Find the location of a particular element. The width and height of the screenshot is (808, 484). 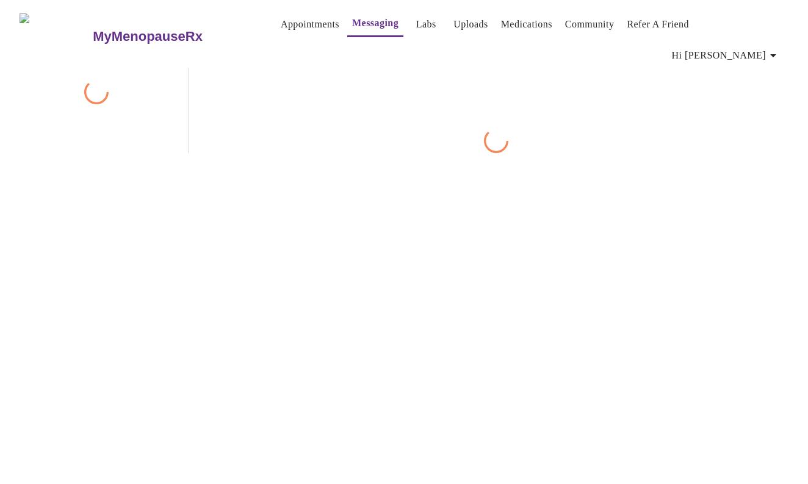

a: Medications is located at coordinates (527, 24).